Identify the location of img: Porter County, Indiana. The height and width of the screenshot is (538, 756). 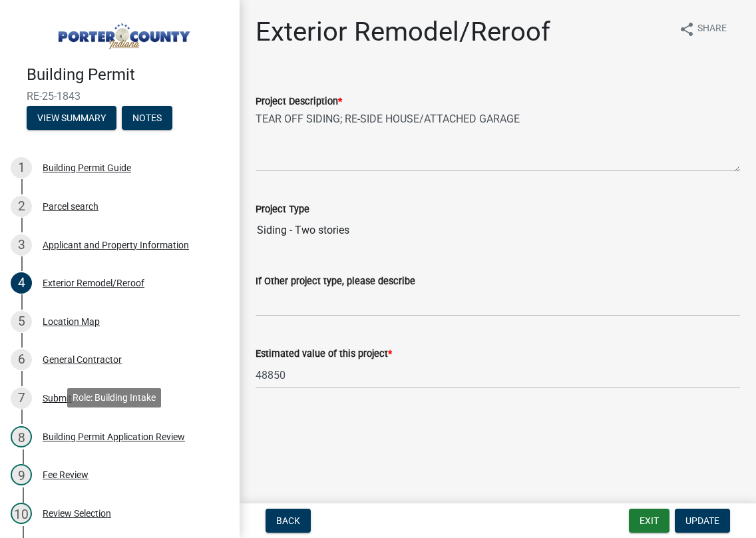
(123, 33).